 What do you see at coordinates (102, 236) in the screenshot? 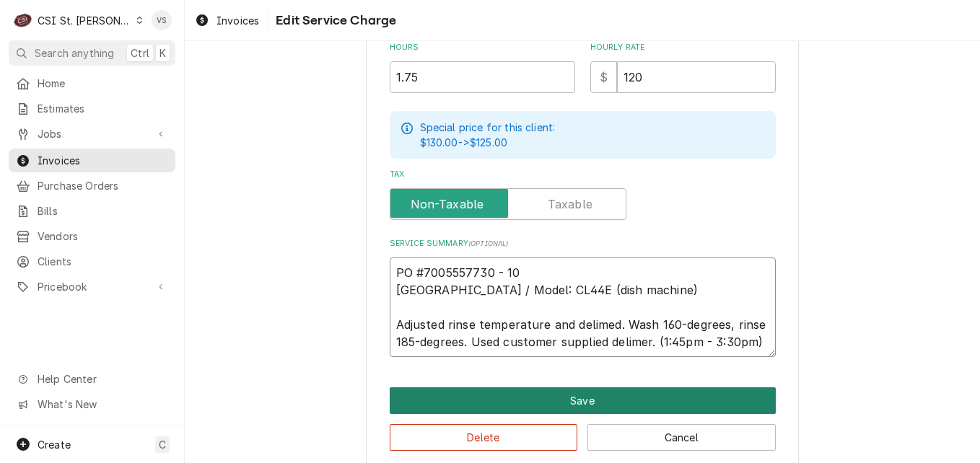
I see `span: Vendors` at bounding box center [102, 236].